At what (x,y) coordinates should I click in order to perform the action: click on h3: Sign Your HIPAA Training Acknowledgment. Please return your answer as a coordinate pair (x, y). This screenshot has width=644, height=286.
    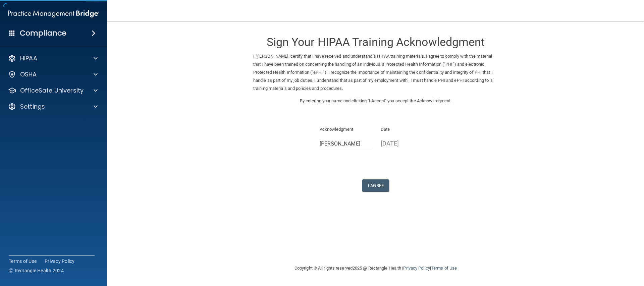
    Looking at the image, I should click on (376, 42).